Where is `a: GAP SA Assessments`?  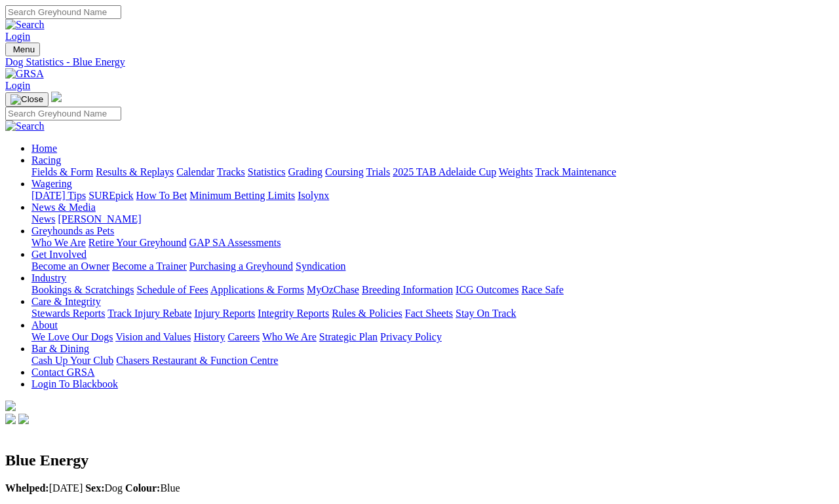
a: GAP SA Assessments is located at coordinates (235, 242).